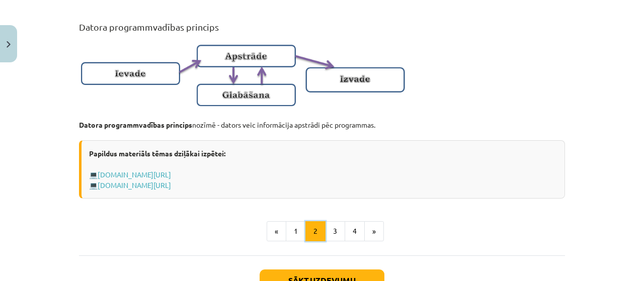  I want to click on button: 1, so click(296, 232).